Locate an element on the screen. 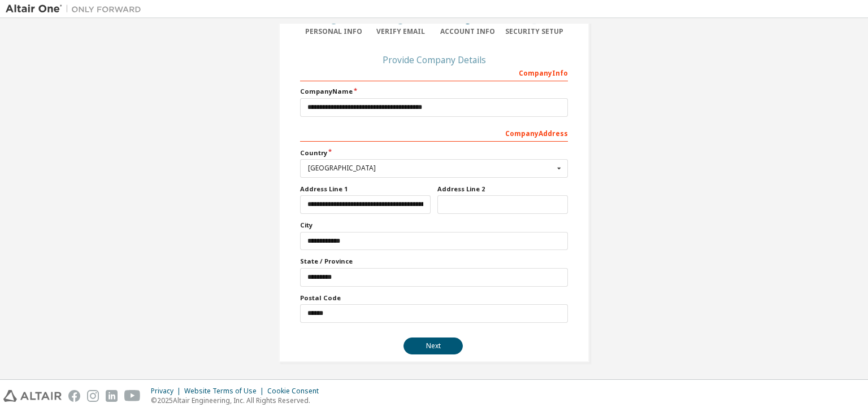 The width and height of the screenshot is (868, 412). label: City is located at coordinates (434, 226).